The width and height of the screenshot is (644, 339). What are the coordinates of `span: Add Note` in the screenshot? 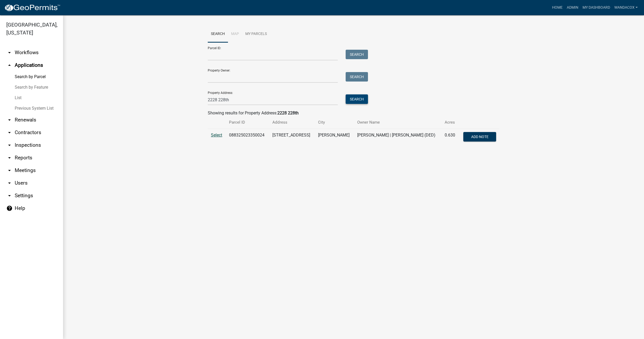 It's located at (479, 137).